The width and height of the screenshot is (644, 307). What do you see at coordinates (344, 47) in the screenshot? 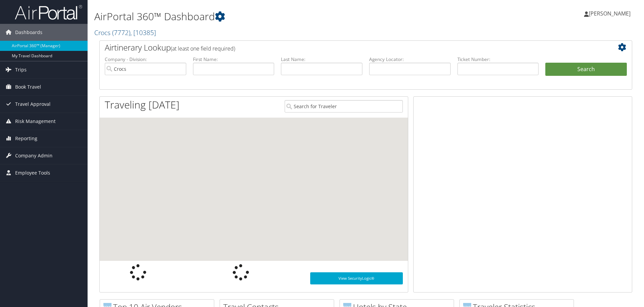
I see `h2: Airtinerary Lookup` at bounding box center [344, 47].